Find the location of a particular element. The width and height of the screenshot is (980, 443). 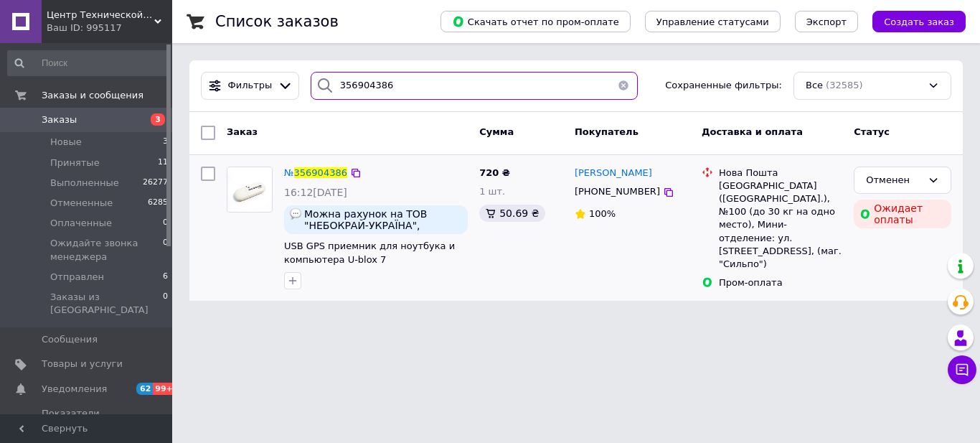

span: Заказы is located at coordinates (59, 120).